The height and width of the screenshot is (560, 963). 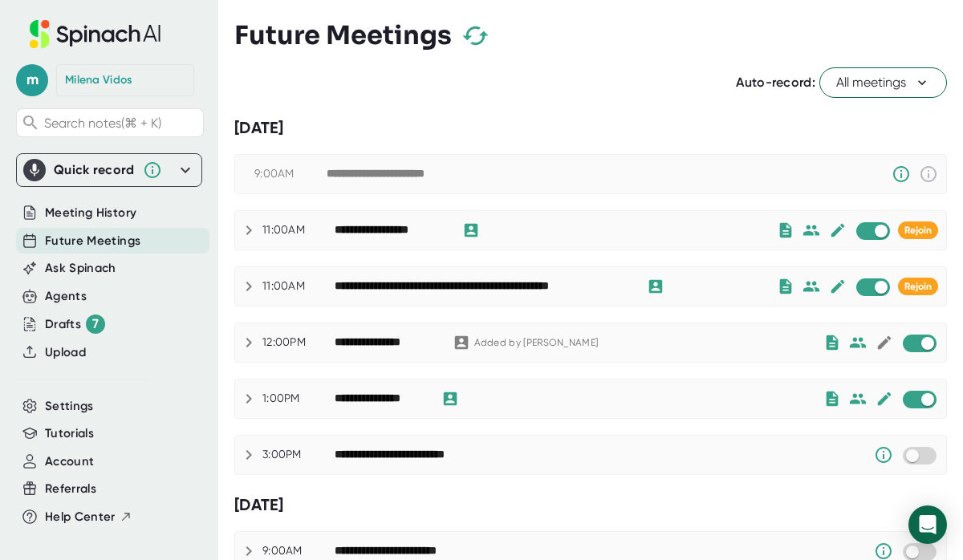 I want to click on button: Settings, so click(x=69, y=406).